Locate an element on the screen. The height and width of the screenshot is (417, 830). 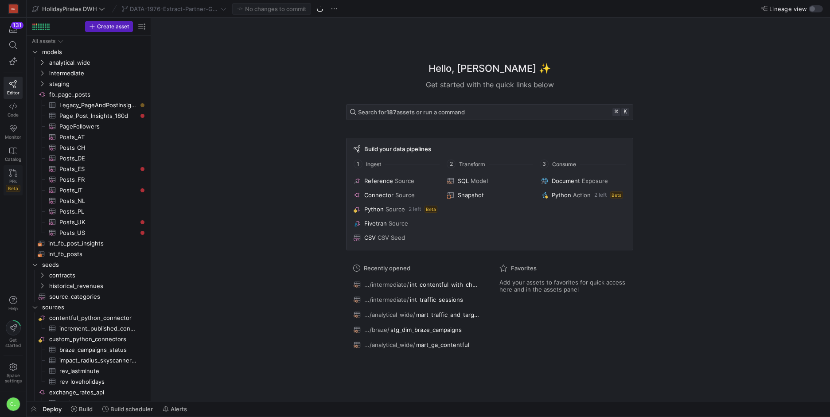
a: Legacy_PageAndPostInsights​​​​​​​​​ is located at coordinates (89, 105).